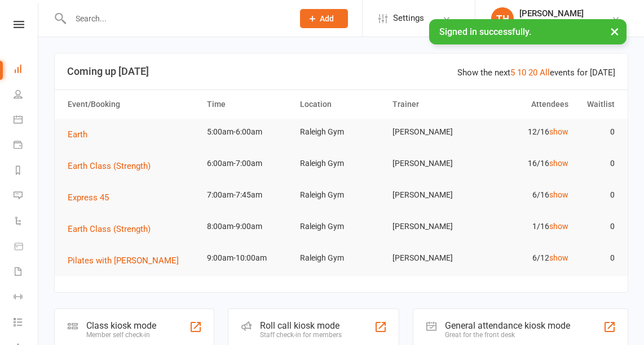 This screenshot has width=644, height=345. Describe the element at coordinates (485, 31) in the screenshot. I see `span: Signed in successfully.` at that location.